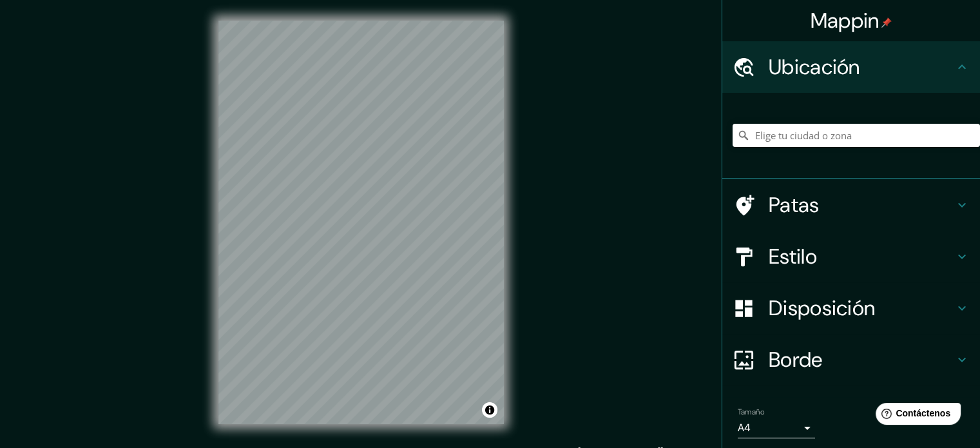 The width and height of the screenshot is (980, 448). Describe the element at coordinates (851, 308) in the screenshot. I see `div: Disposición` at that location.